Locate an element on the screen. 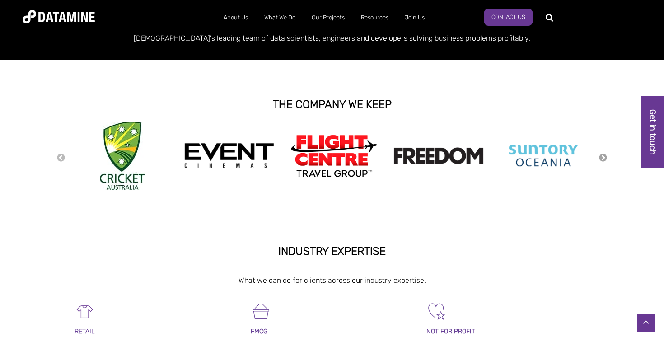 This screenshot has height=337, width=664. a: Resources is located at coordinates (374, 18).